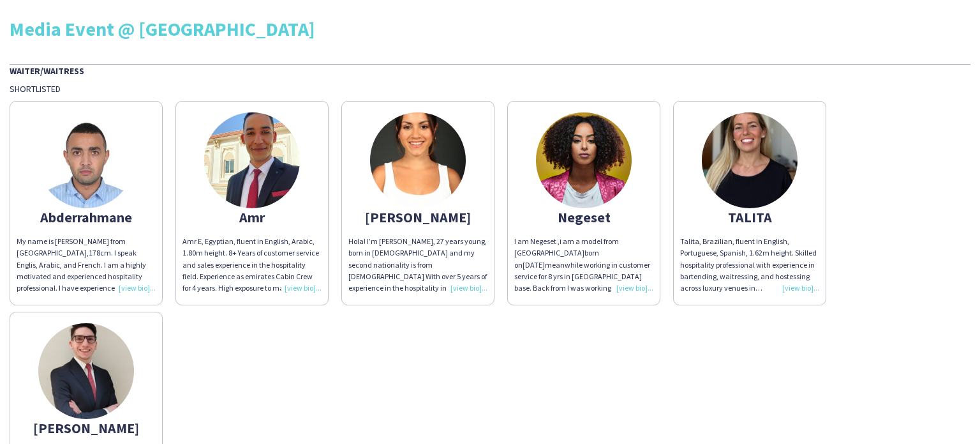  What do you see at coordinates (252, 217) in the screenshot?
I see `div: Amr` at bounding box center [252, 217].